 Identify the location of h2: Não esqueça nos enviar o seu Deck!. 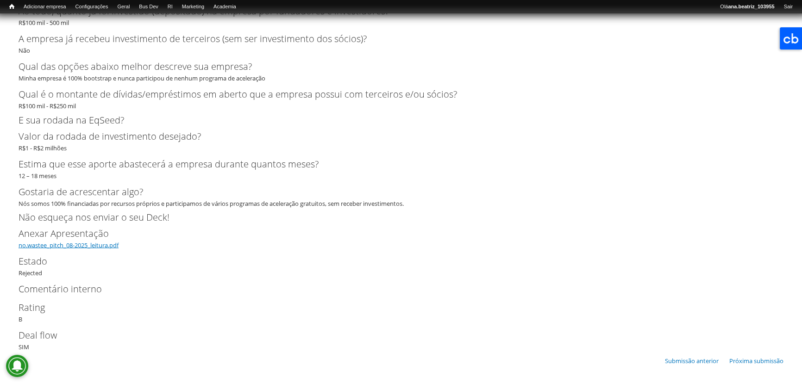
(401, 217).